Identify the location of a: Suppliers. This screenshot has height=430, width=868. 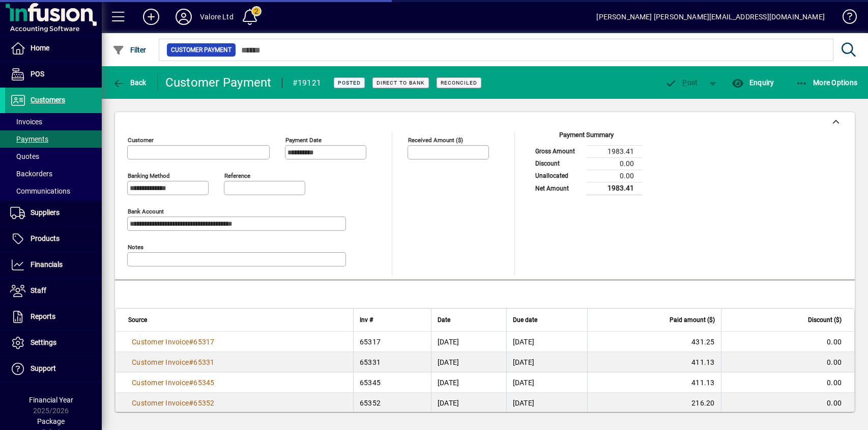
(54, 213).